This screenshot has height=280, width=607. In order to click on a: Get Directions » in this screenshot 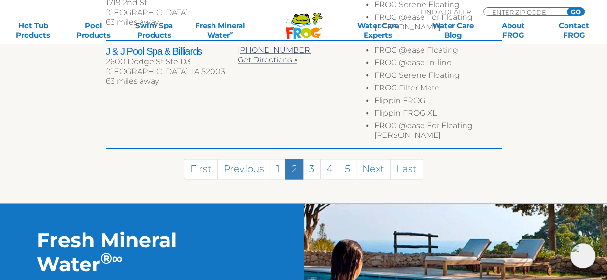, I will do `click(268, 59)`.